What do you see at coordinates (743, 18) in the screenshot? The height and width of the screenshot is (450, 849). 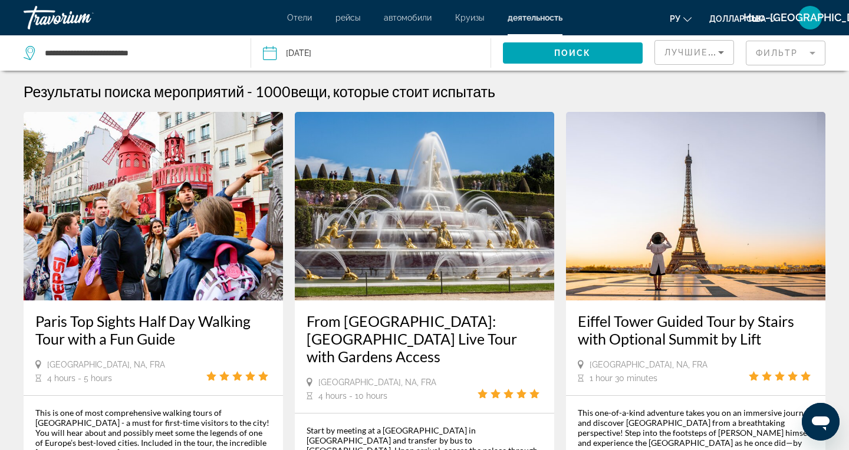 I see `button: Изменить валюту` at bounding box center [743, 18].